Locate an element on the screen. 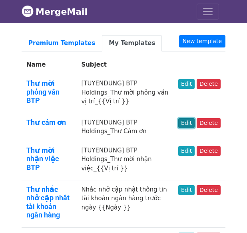 This screenshot has width=247, height=233. th: Name is located at coordinates (49, 65).